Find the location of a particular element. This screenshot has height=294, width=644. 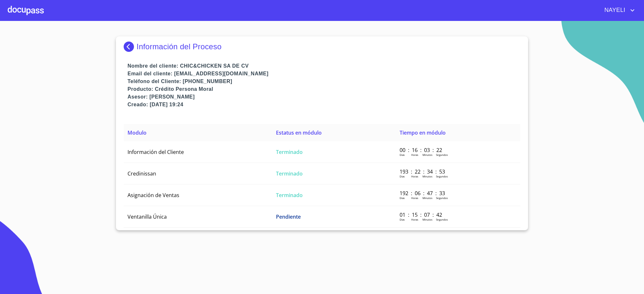

p: 01 : 15 : 07 : 42 is located at coordinates (421, 215).